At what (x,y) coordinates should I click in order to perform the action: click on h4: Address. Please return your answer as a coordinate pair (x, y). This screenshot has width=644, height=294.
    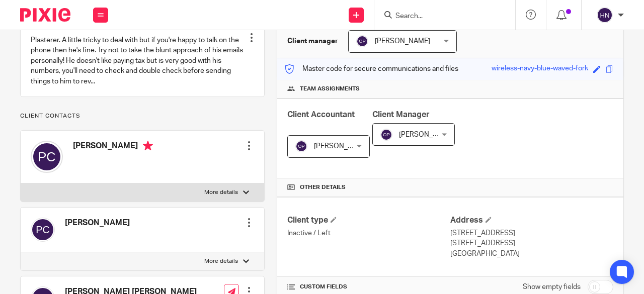
    Looking at the image, I should click on (531, 220).